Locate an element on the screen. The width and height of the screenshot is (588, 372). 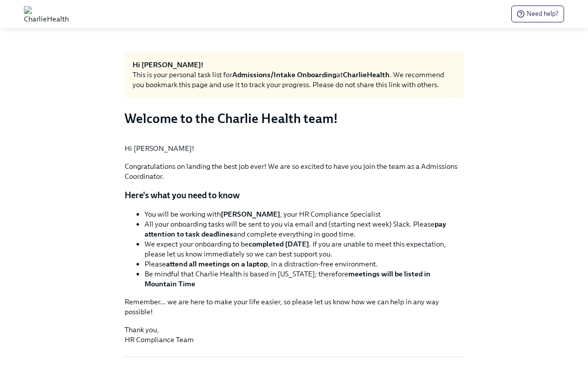
p: Here's what you need to know is located at coordinates (294, 195).